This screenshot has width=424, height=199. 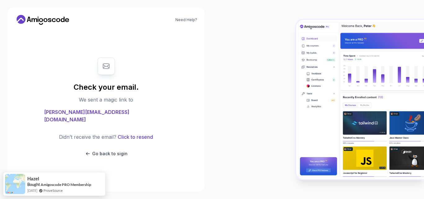 What do you see at coordinates (106, 154) in the screenshot?
I see `button: Go back to sigin` at bounding box center [106, 154].